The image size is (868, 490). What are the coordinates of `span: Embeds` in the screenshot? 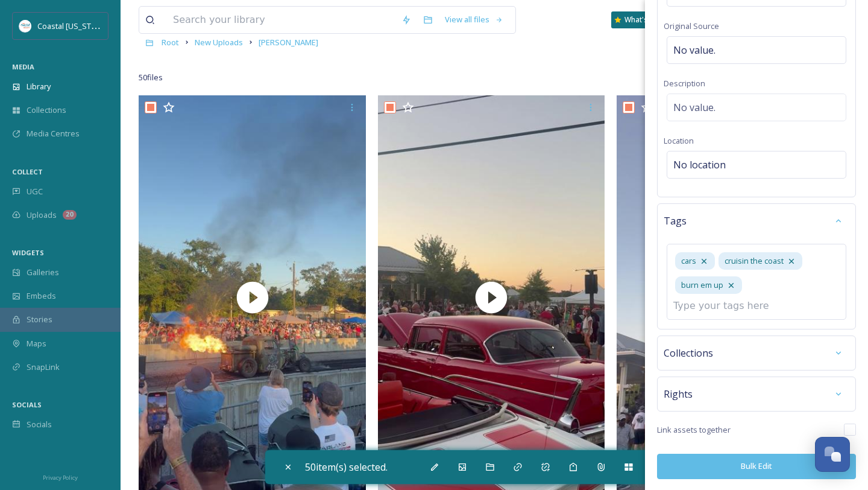 It's located at (41, 295).